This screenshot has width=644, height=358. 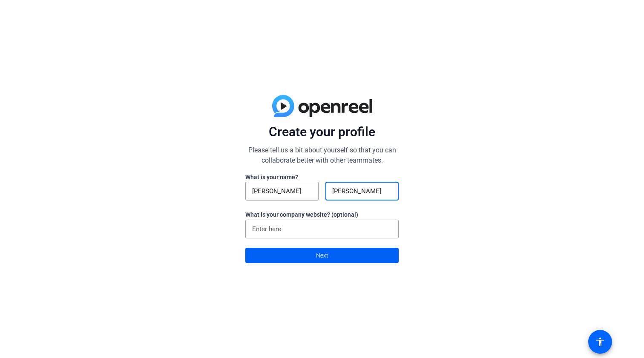 I want to click on span: Next, so click(x=322, y=255).